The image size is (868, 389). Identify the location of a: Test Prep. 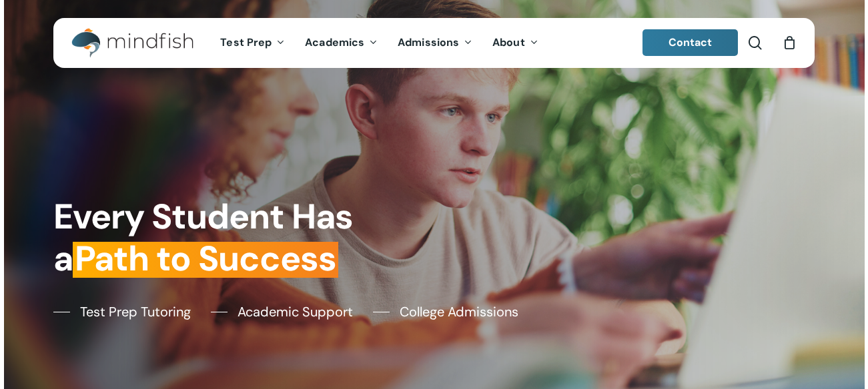
(252, 43).